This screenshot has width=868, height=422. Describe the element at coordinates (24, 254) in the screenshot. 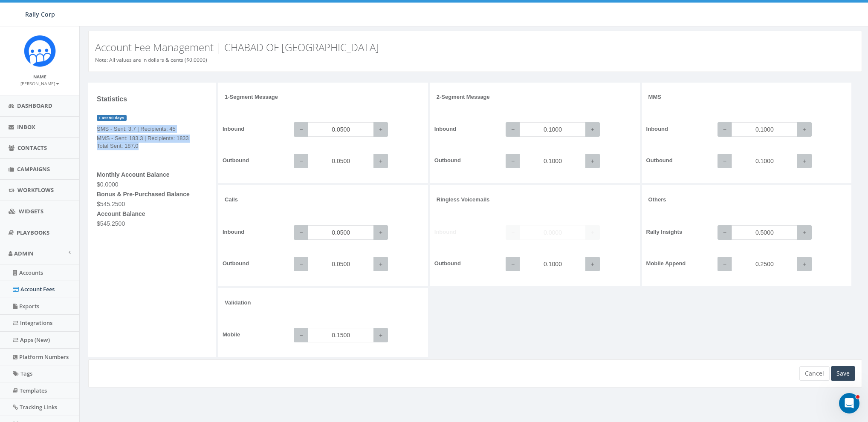

I see `span: Admin` at that location.